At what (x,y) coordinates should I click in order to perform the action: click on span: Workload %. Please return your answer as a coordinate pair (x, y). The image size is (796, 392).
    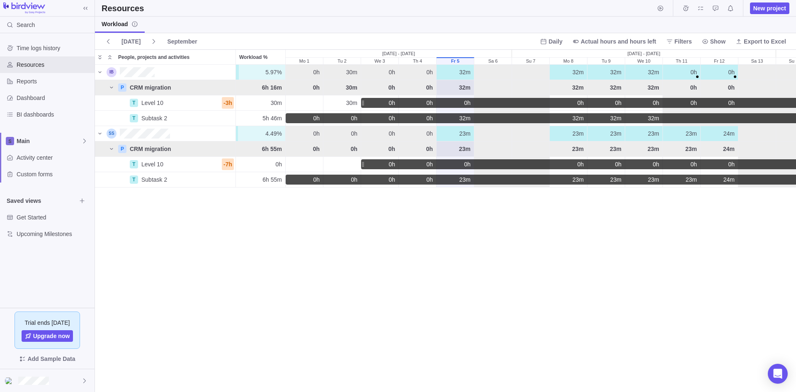
    Looking at the image, I should click on (253, 57).